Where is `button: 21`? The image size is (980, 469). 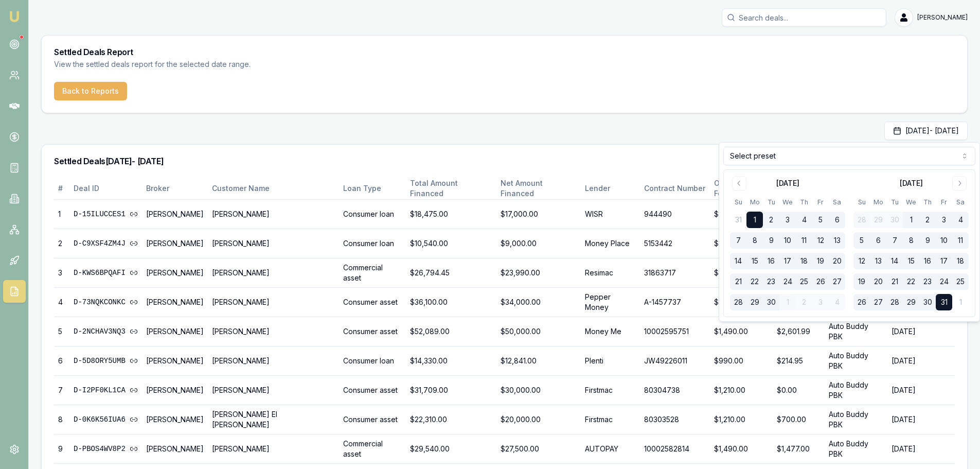
button: 21 is located at coordinates (738, 282).